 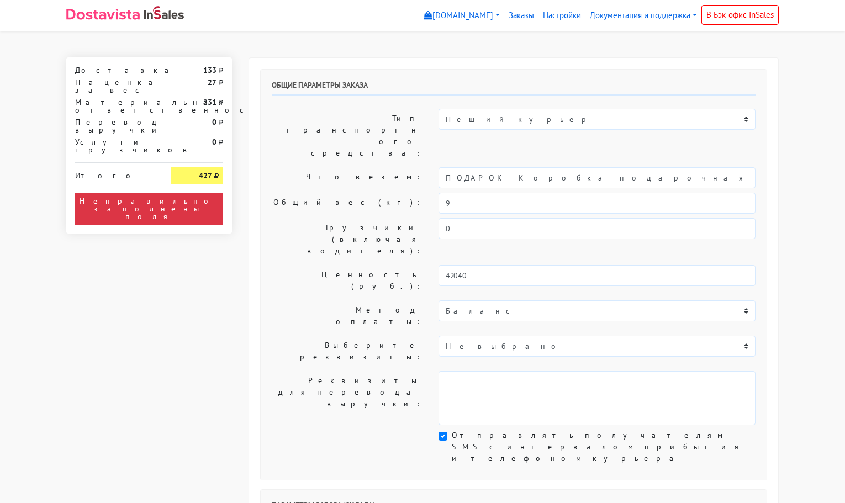 I want to click on div: Наценка за вес, so click(x=115, y=86).